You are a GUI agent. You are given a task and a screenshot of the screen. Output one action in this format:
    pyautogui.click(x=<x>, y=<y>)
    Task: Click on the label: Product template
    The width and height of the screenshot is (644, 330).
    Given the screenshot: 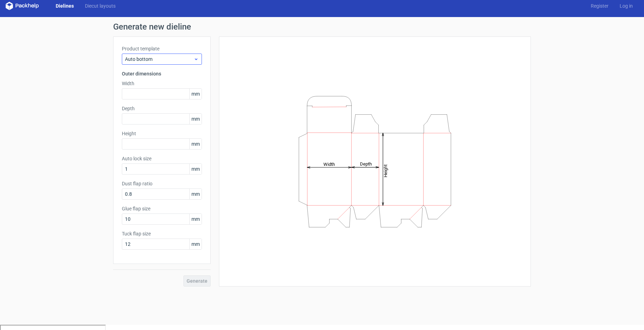 What is the action you would take?
    pyautogui.click(x=162, y=49)
    